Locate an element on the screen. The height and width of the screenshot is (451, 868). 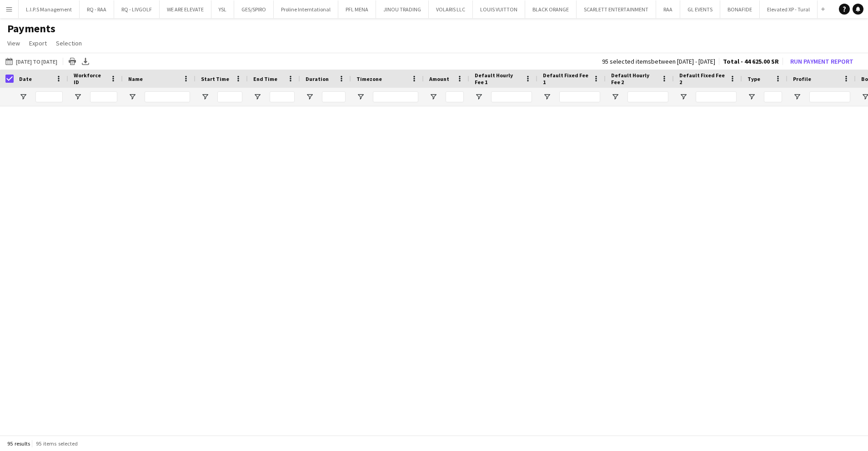
button: WE ARE ELEVATE is located at coordinates (185, 9).